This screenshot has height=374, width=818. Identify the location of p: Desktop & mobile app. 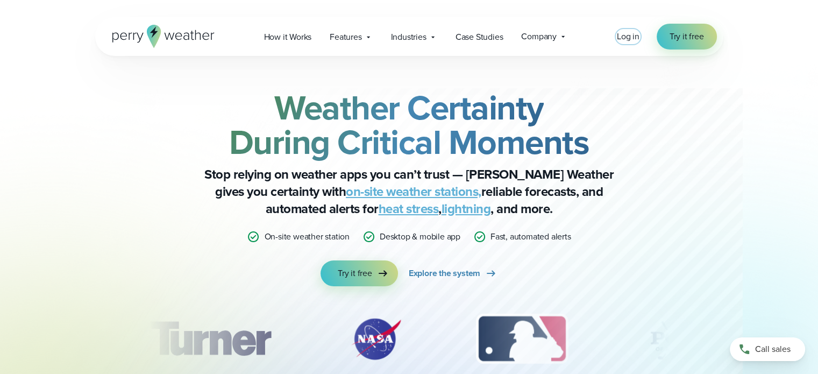
(420, 237).